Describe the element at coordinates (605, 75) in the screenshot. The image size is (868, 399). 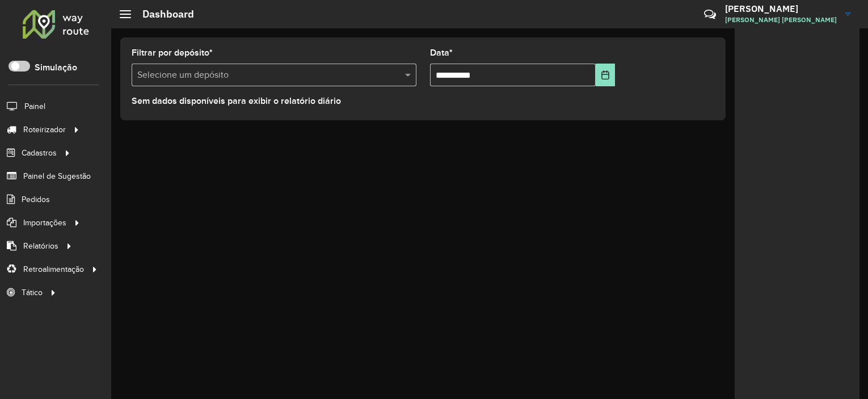
I see `button: Choose Date` at that location.